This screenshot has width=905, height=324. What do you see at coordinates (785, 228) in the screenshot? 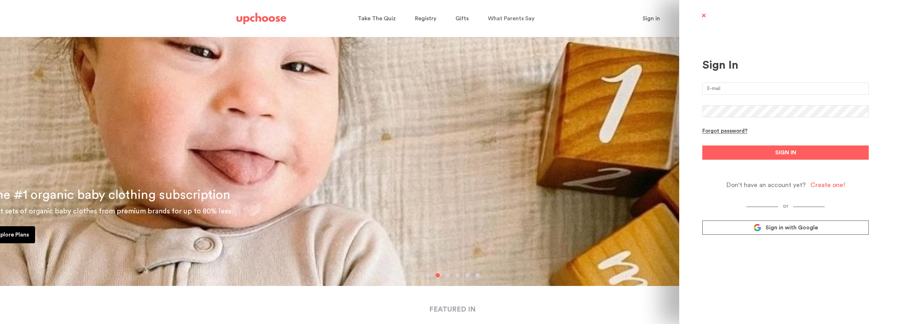
I see `a: Sign in with Google` at bounding box center [785, 228].